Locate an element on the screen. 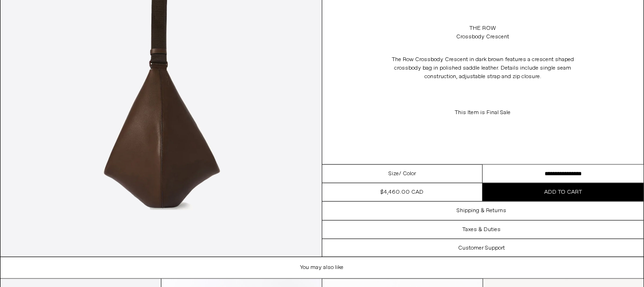 This screenshot has height=287, width=644. span: / Color is located at coordinates (407, 174).